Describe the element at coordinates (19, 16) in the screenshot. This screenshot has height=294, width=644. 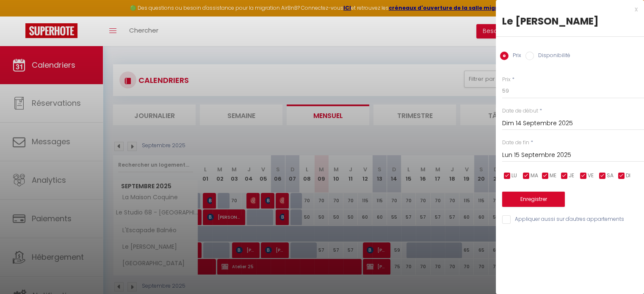
I see `button: Ouvrir le widget de chat LiveChat` at that location.